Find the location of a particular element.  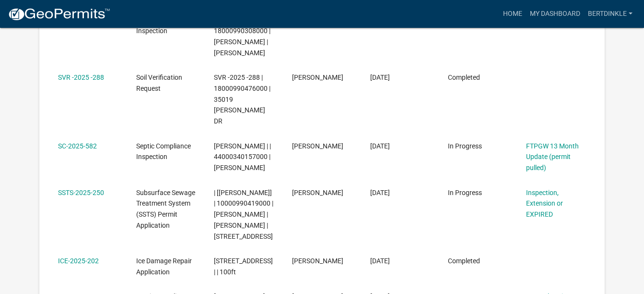

a: My Dashboard is located at coordinates (555, 14).